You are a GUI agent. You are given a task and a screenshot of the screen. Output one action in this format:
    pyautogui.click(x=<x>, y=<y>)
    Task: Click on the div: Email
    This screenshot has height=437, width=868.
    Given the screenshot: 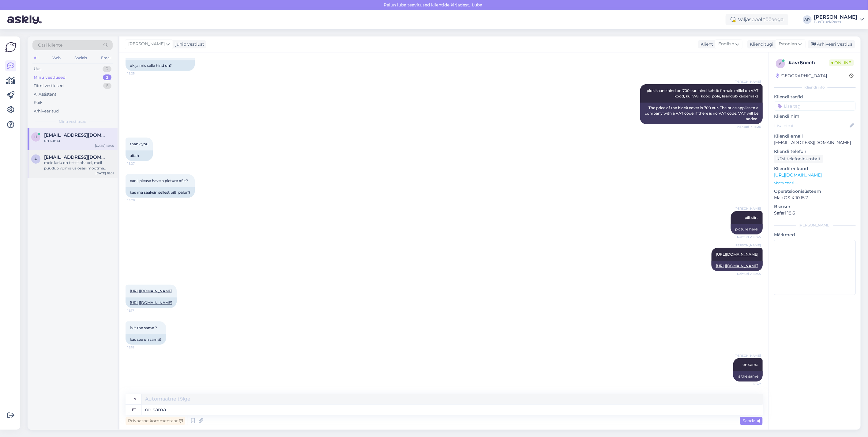 What is the action you would take?
    pyautogui.click(x=106, y=58)
    